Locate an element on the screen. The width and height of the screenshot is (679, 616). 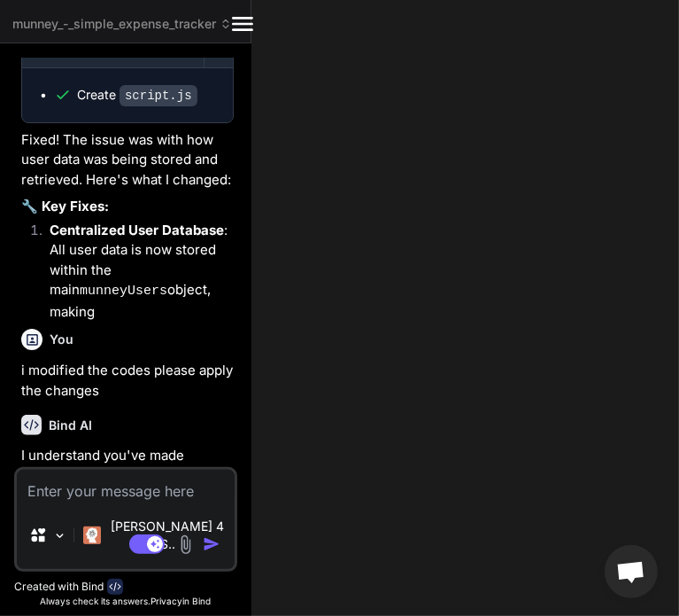
img: bind-logo is located at coordinates (115, 587).